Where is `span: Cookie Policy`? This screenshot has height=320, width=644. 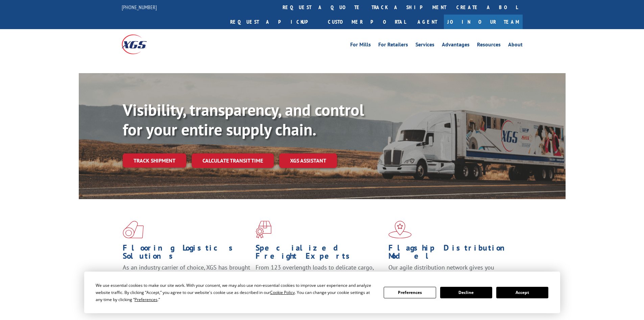
span: Cookie Policy is located at coordinates (282, 292).